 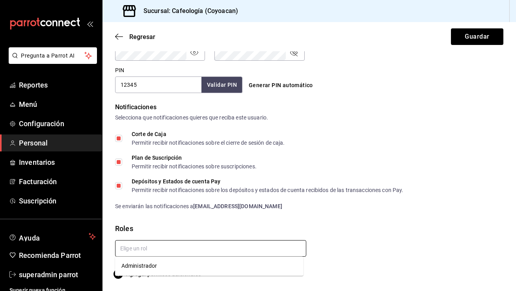 What do you see at coordinates (135, 37) in the screenshot?
I see `button: Regresar` at bounding box center [135, 37].